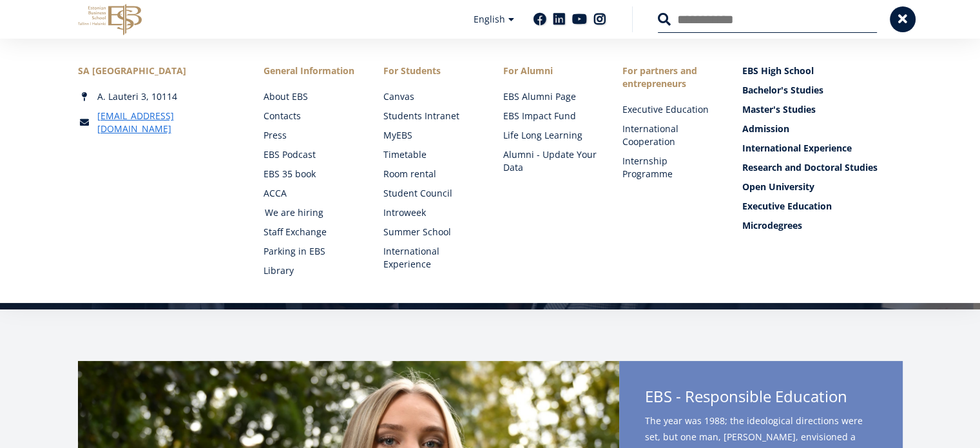 The width and height of the screenshot is (980, 448). I want to click on a: Research and Doctoral Studies, so click(823, 168).